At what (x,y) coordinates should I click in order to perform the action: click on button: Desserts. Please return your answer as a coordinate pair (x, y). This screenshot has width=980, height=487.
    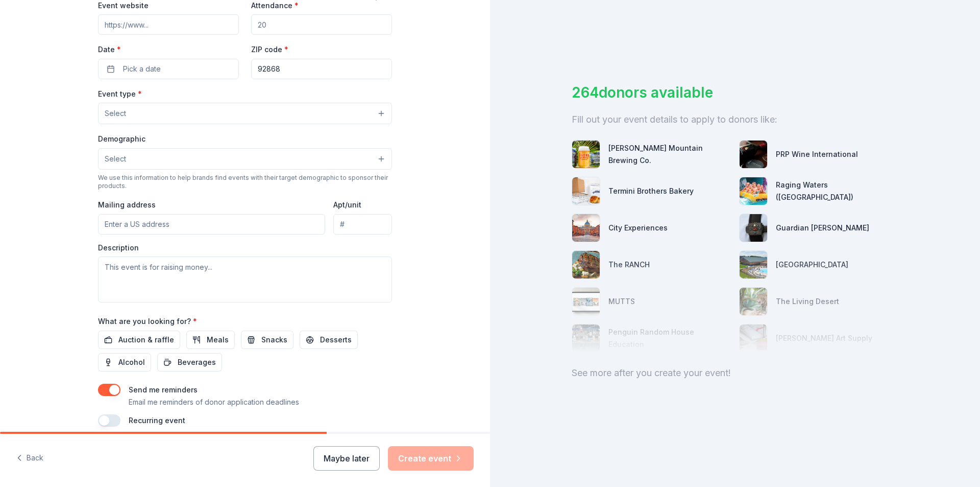
    Looking at the image, I should click on (328, 340).